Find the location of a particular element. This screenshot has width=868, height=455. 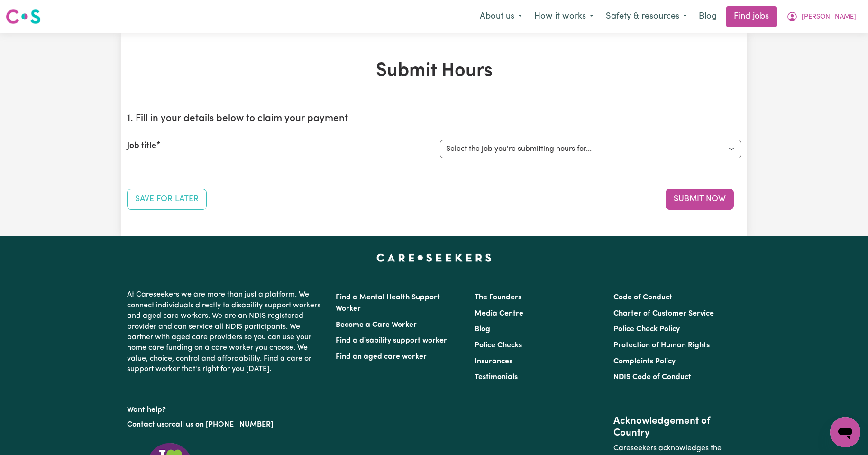

button: Save your job report is located at coordinates (167, 200).